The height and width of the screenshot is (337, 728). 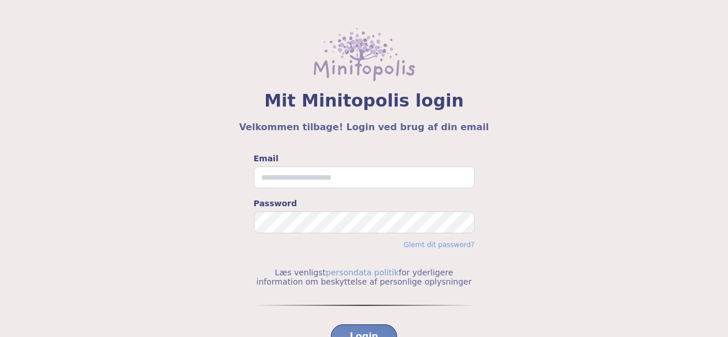 I want to click on a: persondata politik, so click(x=362, y=272).